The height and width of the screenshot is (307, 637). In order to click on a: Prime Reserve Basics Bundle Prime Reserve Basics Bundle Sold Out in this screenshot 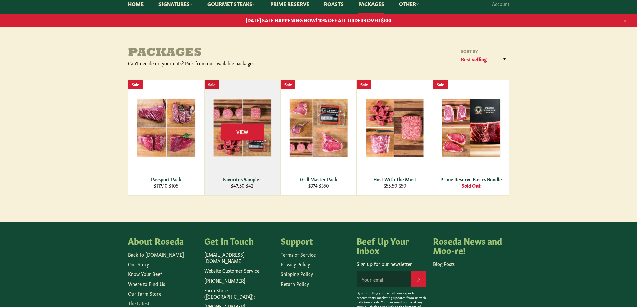, I will do `click(471, 138)`.